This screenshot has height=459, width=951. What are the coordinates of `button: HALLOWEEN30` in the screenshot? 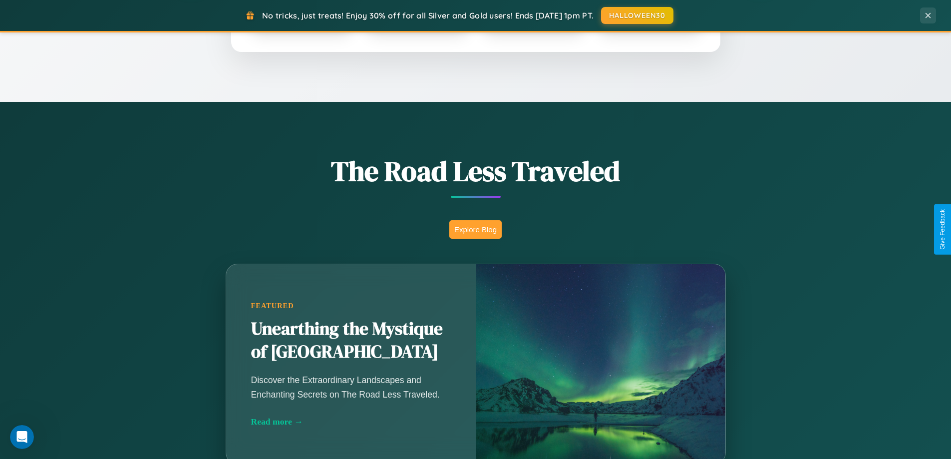 It's located at (637, 15).